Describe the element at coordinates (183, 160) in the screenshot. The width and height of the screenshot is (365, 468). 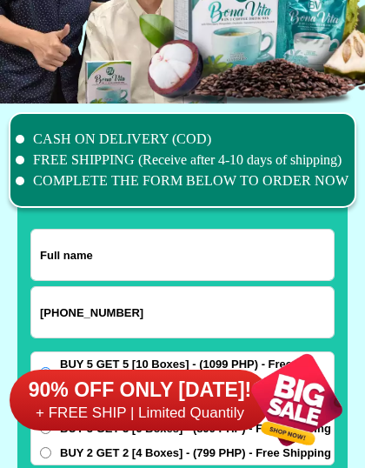
I see `li: FREE SHIPPING (Receive after 4-10 days of shipping)` at that location.